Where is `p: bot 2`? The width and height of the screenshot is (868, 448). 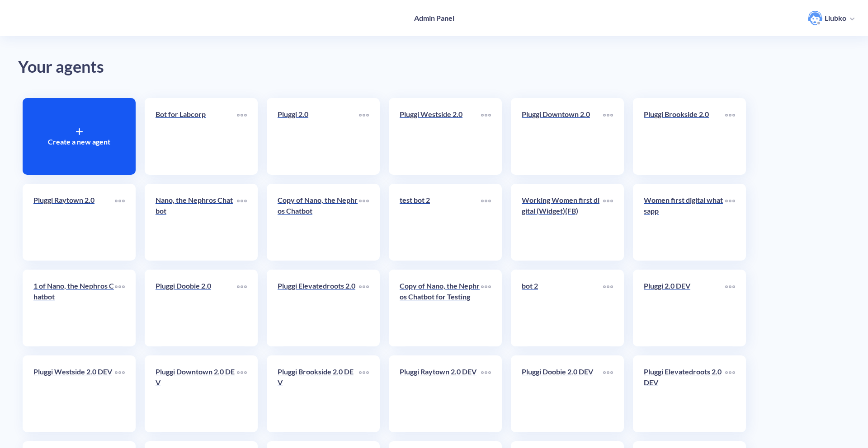
p: bot 2 is located at coordinates (562, 286).